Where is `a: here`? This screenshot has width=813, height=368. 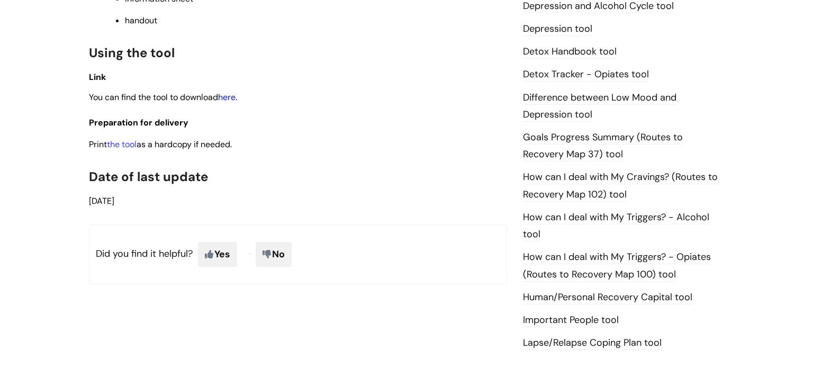
a: here is located at coordinates (227, 97).